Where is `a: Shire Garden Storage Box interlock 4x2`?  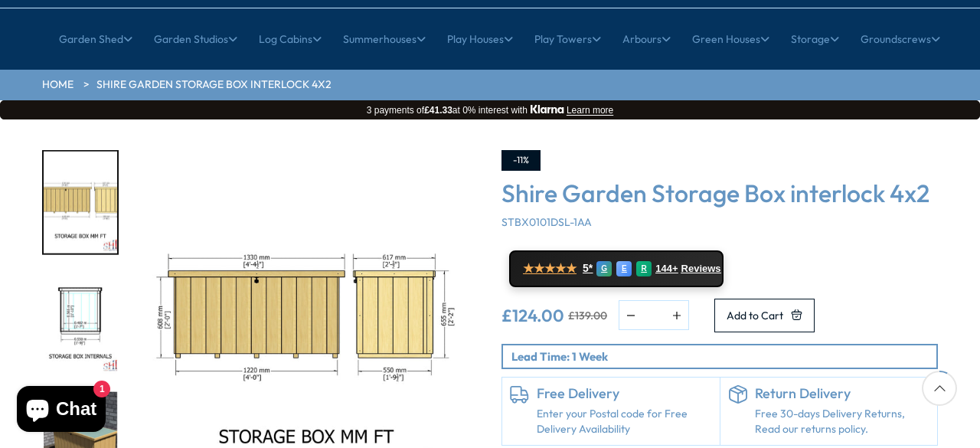
a: Shire Garden Storage Box interlock 4x2 is located at coordinates (214, 85).